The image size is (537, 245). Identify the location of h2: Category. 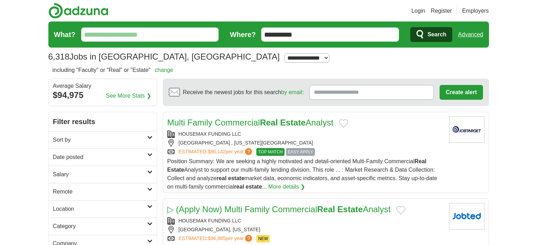
(100, 227).